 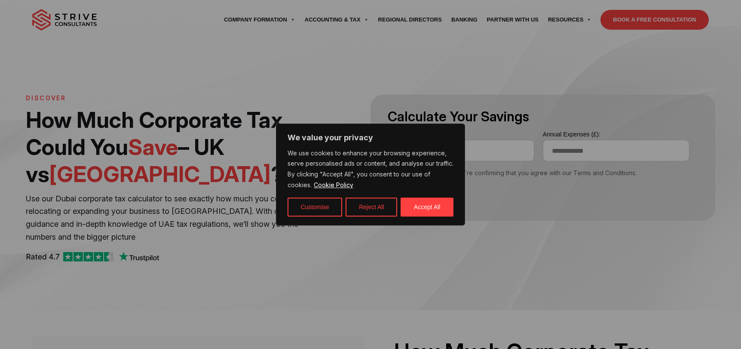 What do you see at coordinates (372, 207) in the screenshot?
I see `button: Reject All` at bounding box center [372, 207].